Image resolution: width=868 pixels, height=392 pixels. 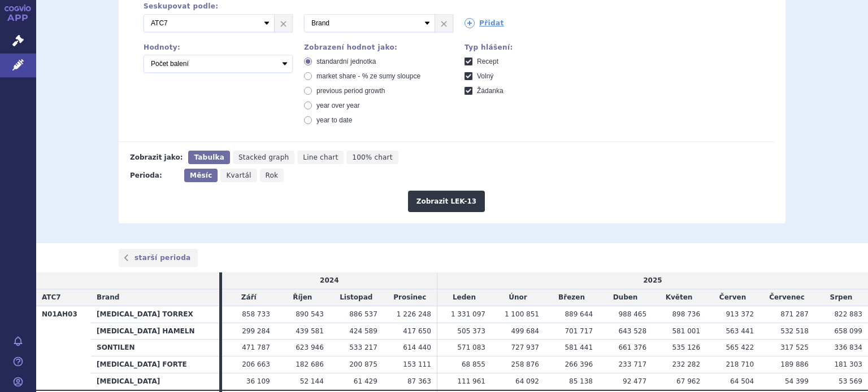 What do you see at coordinates (379, 47) in the screenshot?
I see `div: Zobrazení hodnot jako:` at bounding box center [379, 47].